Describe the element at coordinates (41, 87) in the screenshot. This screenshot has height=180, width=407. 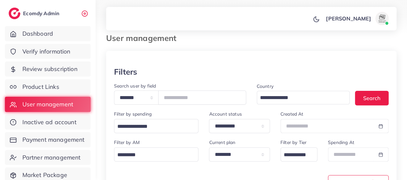
I see `span: Product Links` at that location.